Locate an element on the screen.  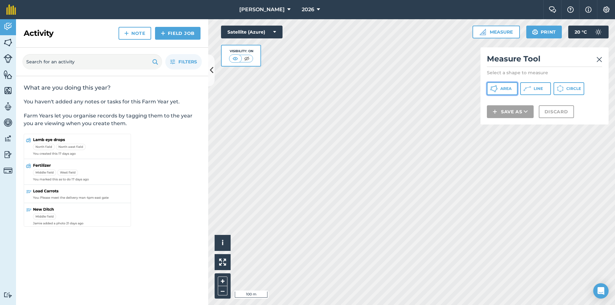
span: Circle is located at coordinates (574, 89).